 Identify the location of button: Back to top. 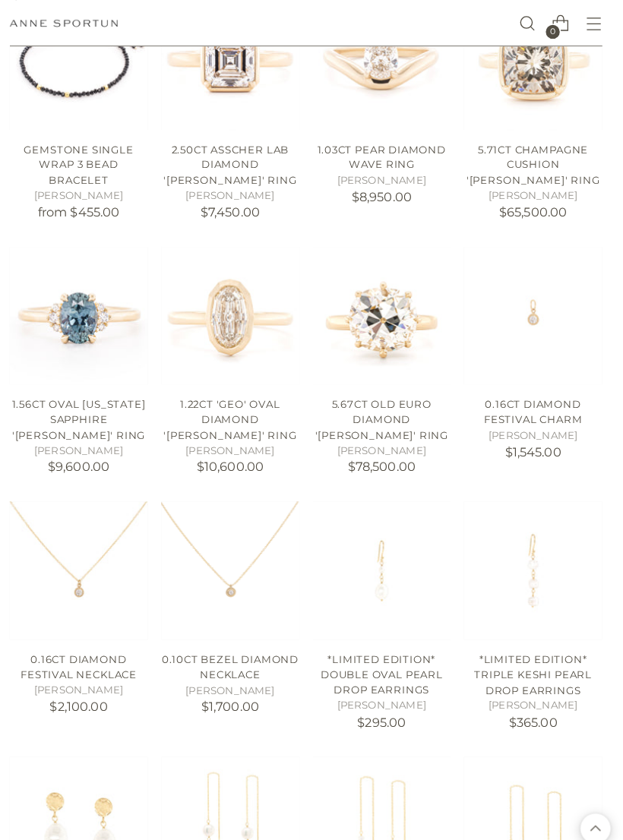
(596, 813).